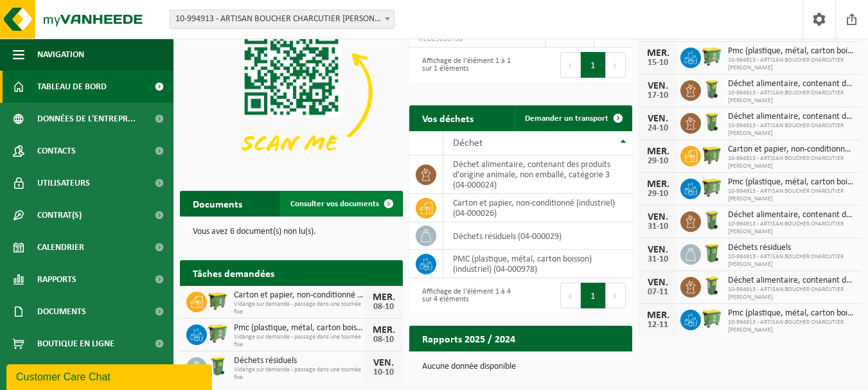 The width and height of the screenshot is (868, 390). Describe the element at coordinates (658, 128) in the screenshot. I see `div: 24-10` at that location.